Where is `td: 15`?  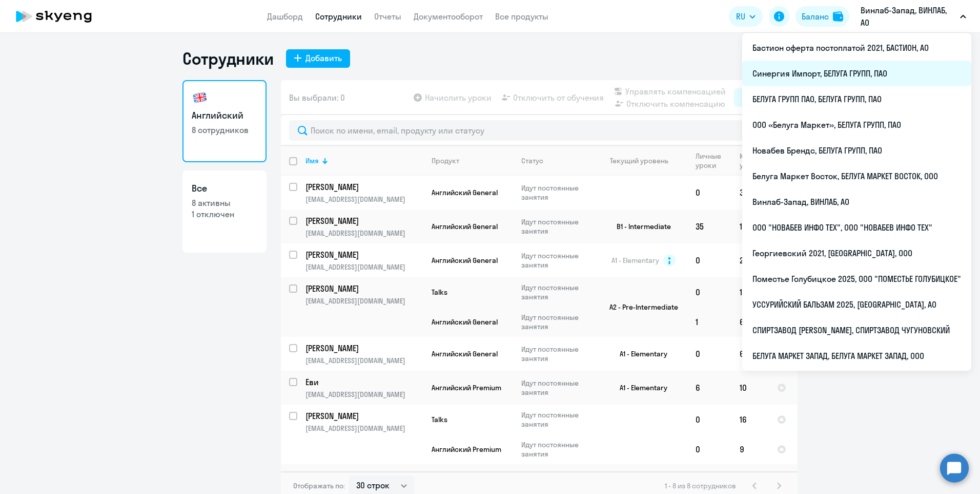 td: 15 is located at coordinates (750, 292).